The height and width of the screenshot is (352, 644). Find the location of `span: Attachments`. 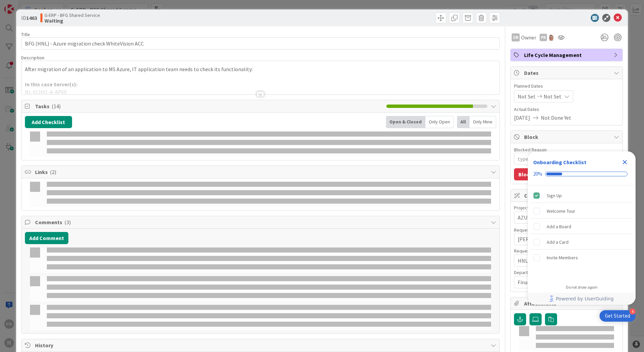

span: Attachments is located at coordinates (567, 304).